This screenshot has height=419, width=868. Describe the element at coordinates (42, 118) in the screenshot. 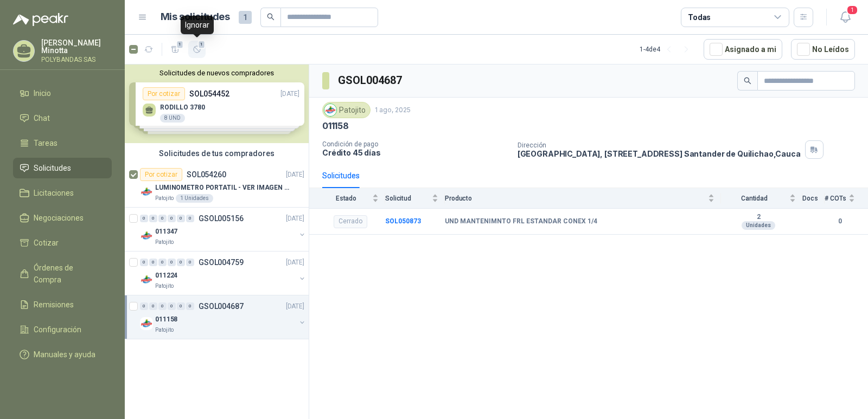

I see `span: Chat` at that location.